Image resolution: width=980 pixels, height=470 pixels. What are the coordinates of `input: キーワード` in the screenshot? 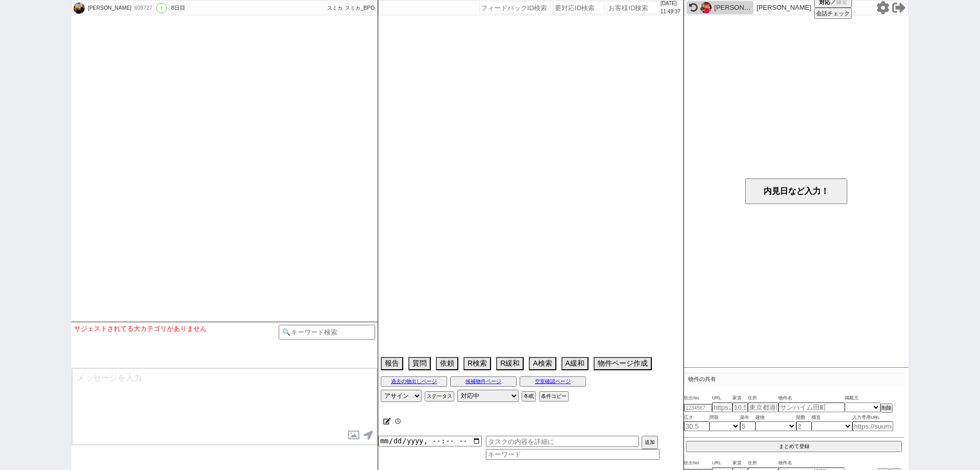 It's located at (573, 454).